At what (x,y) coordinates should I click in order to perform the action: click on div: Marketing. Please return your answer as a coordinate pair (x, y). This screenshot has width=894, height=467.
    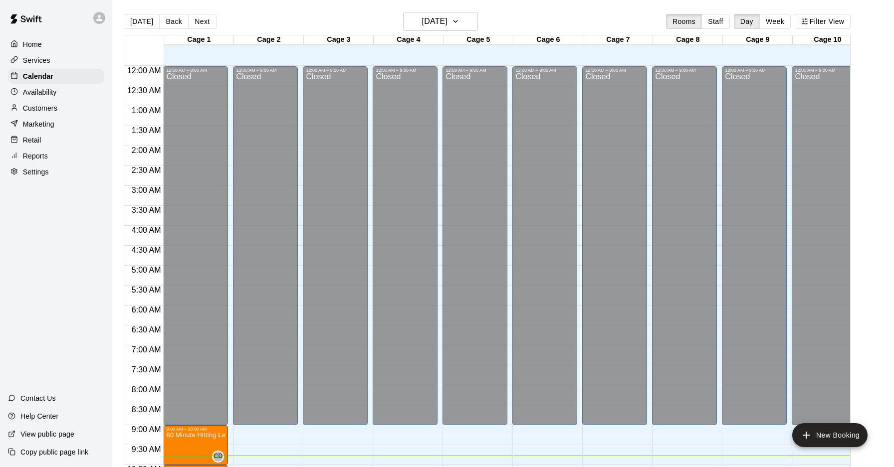
    Looking at the image, I should click on (56, 124).